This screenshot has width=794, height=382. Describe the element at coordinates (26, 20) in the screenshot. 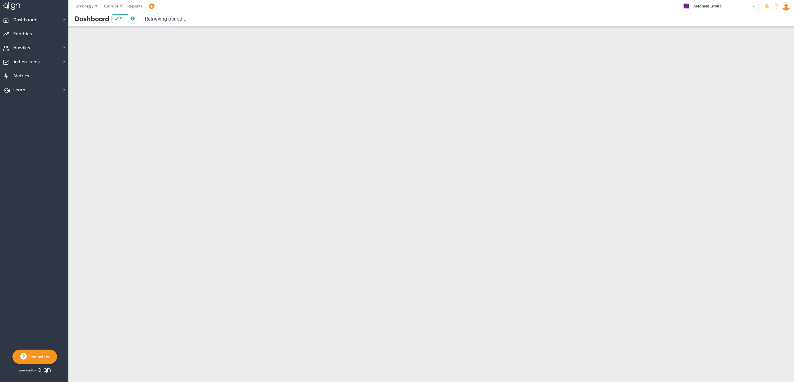

I see `span: Dashboards` at that location.